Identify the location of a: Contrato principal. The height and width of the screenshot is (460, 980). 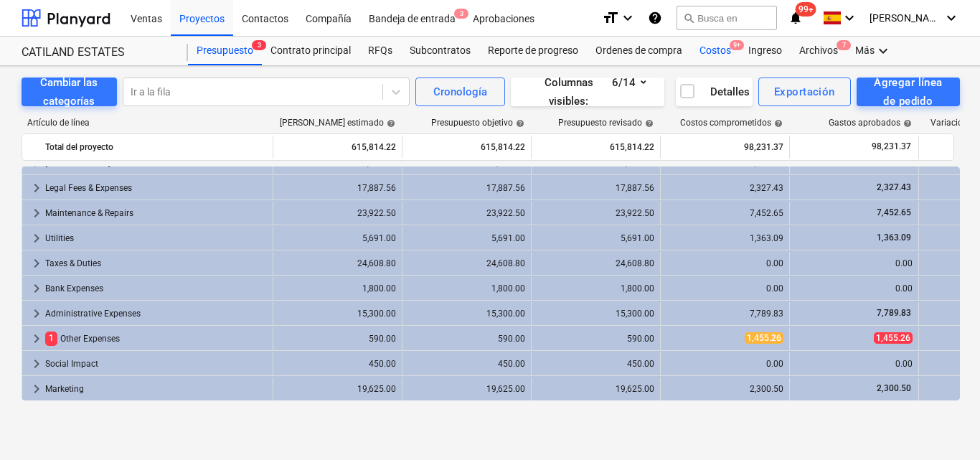
(311, 51).